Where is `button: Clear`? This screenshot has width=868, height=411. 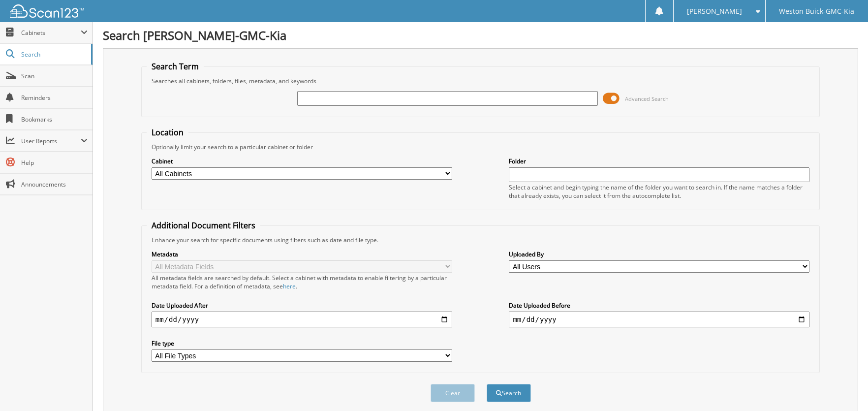 button: Clear is located at coordinates (453, 393).